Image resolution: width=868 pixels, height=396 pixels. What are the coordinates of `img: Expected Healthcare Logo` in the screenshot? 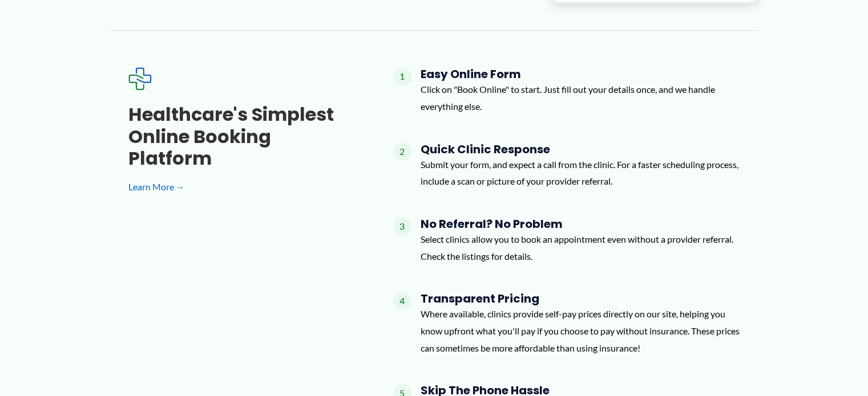 It's located at (139, 78).